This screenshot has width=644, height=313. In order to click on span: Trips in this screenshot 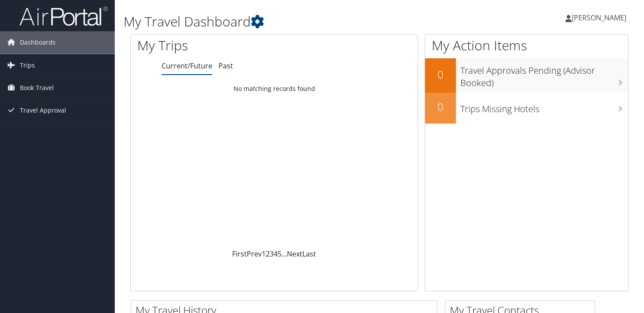, I will do `click(28, 65)`.